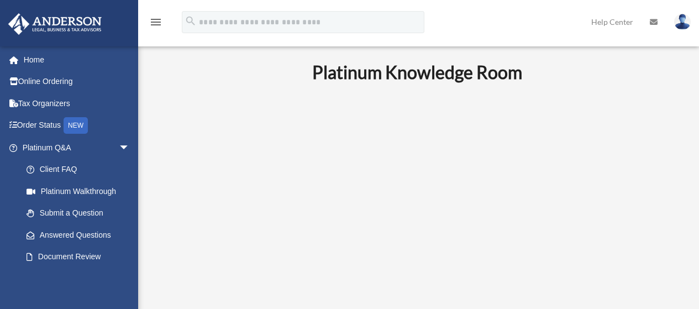 This screenshot has width=699, height=309. What do you see at coordinates (55, 24) in the screenshot?
I see `img: Anderson Advisors Platinum Portal` at bounding box center [55, 24].